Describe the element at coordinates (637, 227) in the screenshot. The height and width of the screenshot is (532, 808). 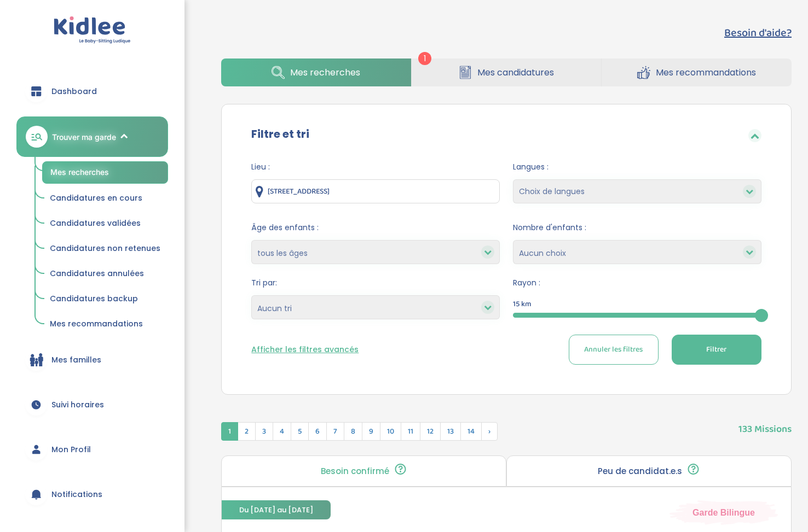
I see `span: Nombre d'enfants :` at that location.